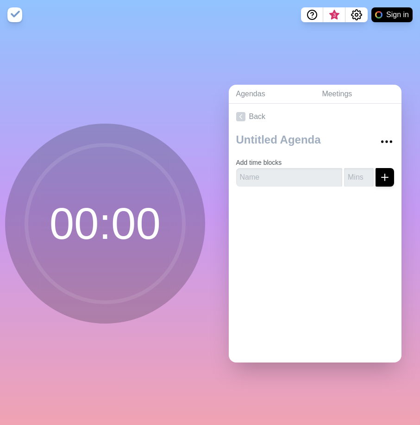  I want to click on button: Help, so click(312, 15).